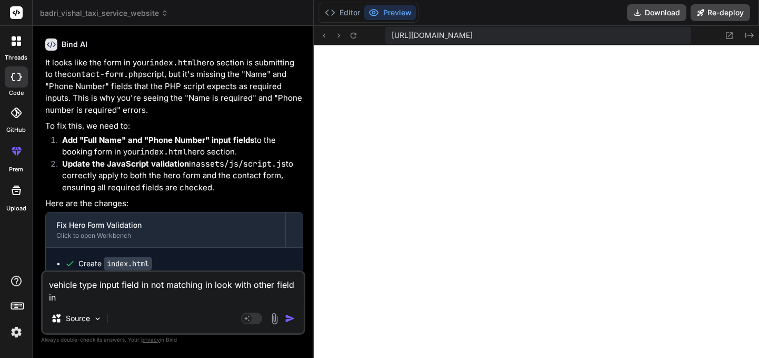 The height and width of the screenshot is (358, 759). What do you see at coordinates (174, 203) in the screenshot?
I see `p: Here are the changes:` at bounding box center [174, 203].